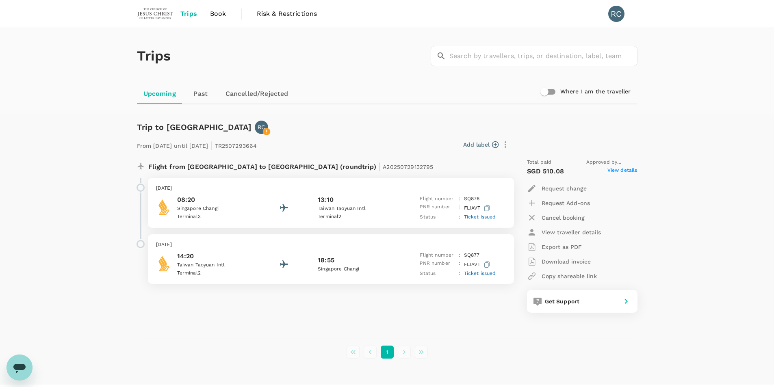 The image size is (774, 387). I want to click on span: A20250729132795, so click(408, 167).